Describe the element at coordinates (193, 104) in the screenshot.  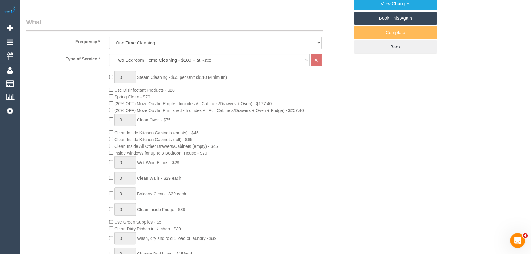
I see `span: (20% OFF) Move Out/In (Empty - Includes All Cabinets/Drawers + Oven) - $177.40` at that location.